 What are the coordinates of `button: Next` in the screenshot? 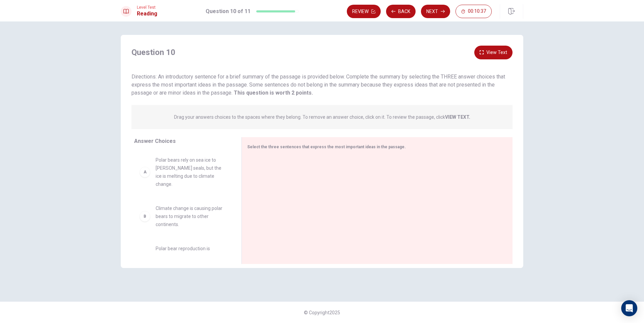 It's located at (435, 12).